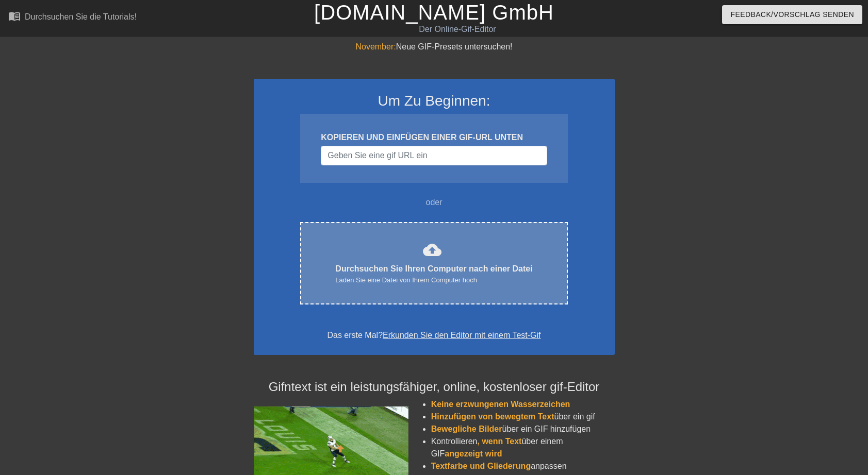 The image size is (868, 475). What do you see at coordinates (523, 448) in the screenshot?
I see `li: Kontrollieren über einem GIF` at bounding box center [523, 448].